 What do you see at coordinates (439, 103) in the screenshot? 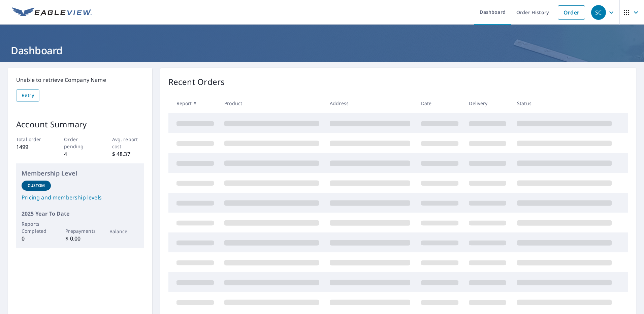
I see `th: Date` at bounding box center [439, 103].